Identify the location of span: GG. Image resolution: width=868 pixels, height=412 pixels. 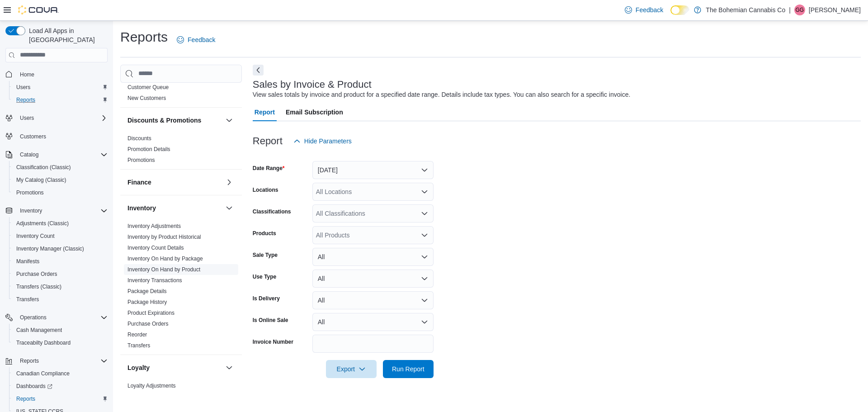
(800, 10).